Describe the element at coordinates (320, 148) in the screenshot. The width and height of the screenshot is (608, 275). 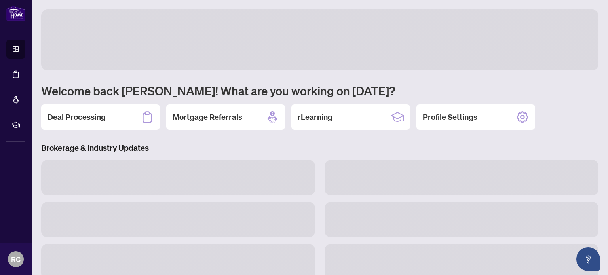
I see `h3: Brokerage & Industry Updates` at that location.